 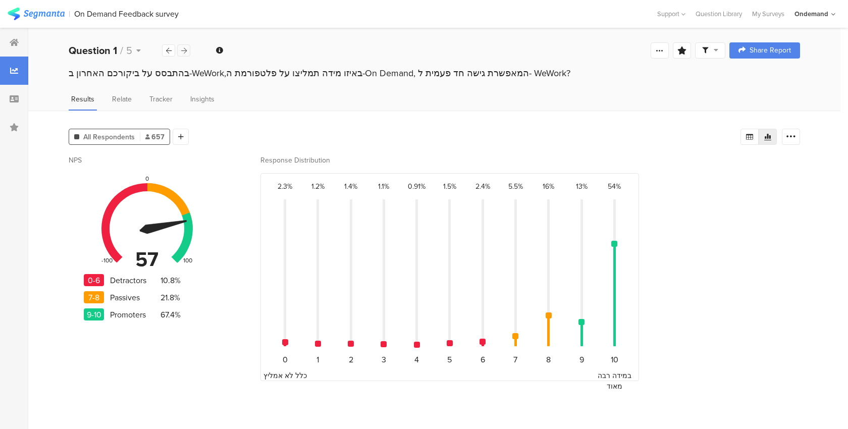 What do you see at coordinates (811, 14) in the screenshot?
I see `div: Ondemand` at bounding box center [811, 14].